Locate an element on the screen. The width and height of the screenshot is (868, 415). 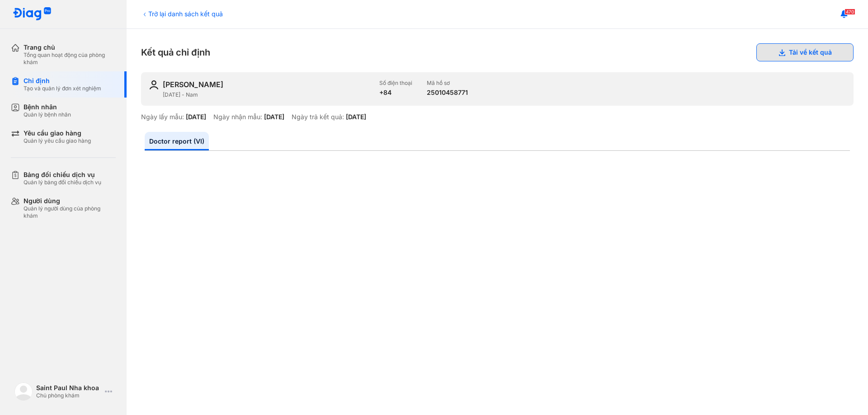
span: 470 is located at coordinates (850, 11).